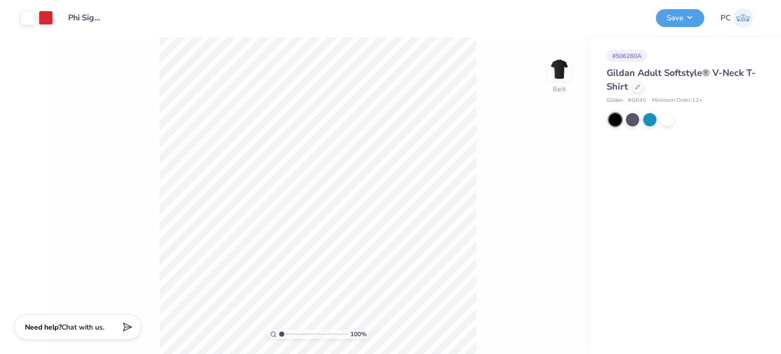 Image resolution: width=781 pixels, height=354 pixels. What do you see at coordinates (615, 100) in the screenshot?
I see `span: Gildan` at bounding box center [615, 100].